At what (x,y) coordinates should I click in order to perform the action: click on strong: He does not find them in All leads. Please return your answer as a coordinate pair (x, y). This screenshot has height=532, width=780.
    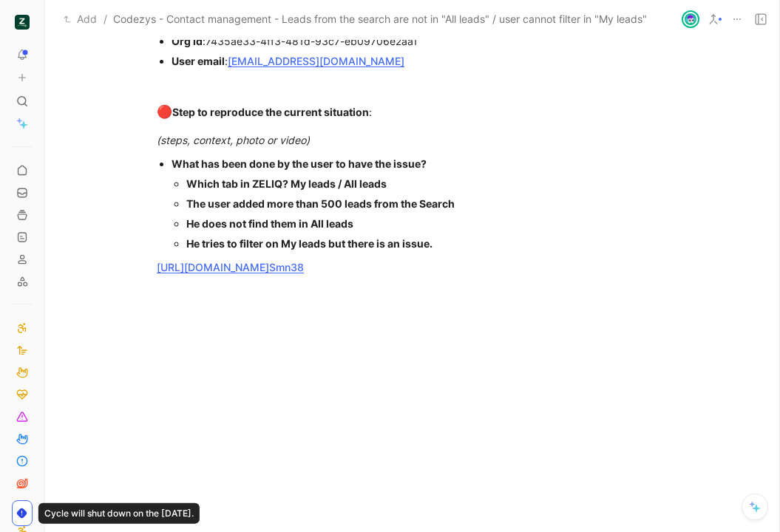
    Looking at the image, I should click on (270, 223).